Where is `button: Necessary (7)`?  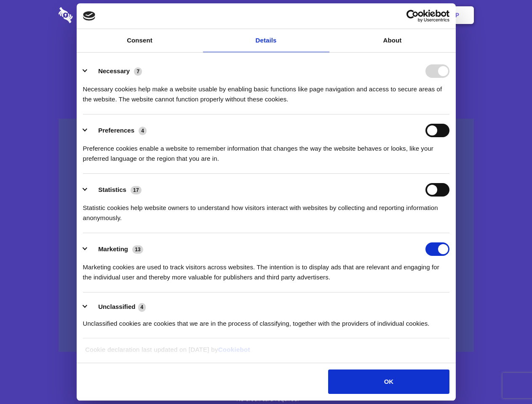 button: Necessary (7) is located at coordinates (115, 71).